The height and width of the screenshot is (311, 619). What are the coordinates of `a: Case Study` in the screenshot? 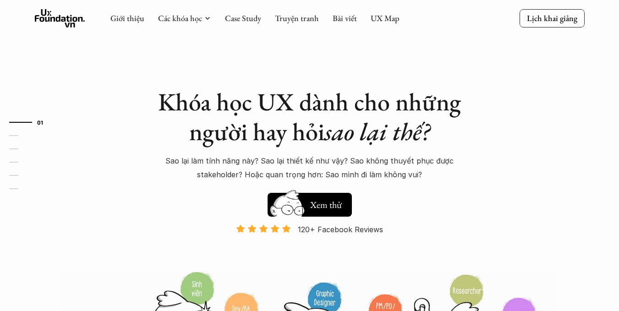 It's located at (243, 18).